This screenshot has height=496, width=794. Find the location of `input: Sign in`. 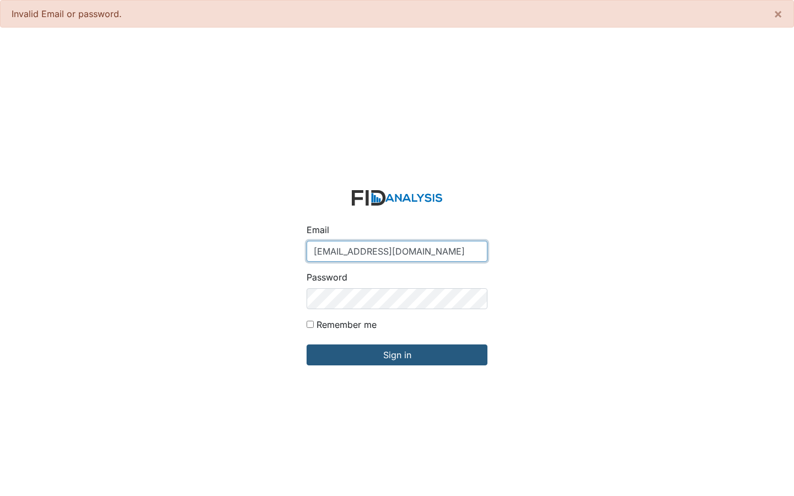

input: Sign in is located at coordinates (397, 355).